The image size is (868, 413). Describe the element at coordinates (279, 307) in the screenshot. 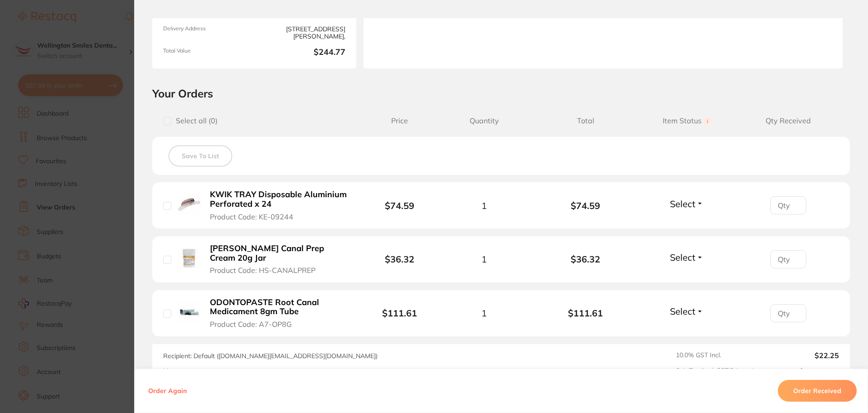

I see `b: ODONTOPASTE Root Canal Medicament 8gm Tube` at that location.